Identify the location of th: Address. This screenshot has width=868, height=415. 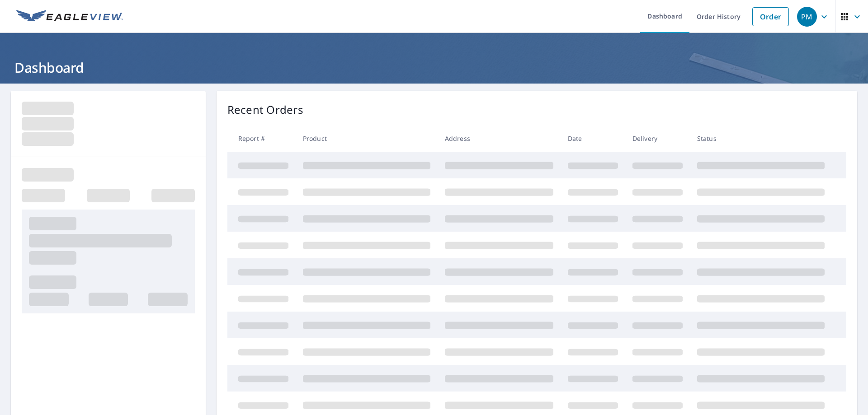
(499, 138).